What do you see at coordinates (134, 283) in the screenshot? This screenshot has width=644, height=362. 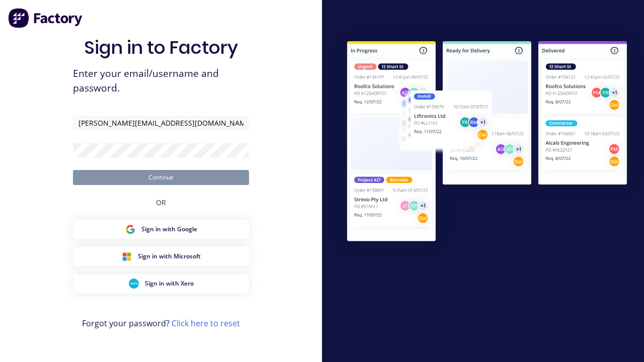 I see `img: Xero Sign in` at bounding box center [134, 283].